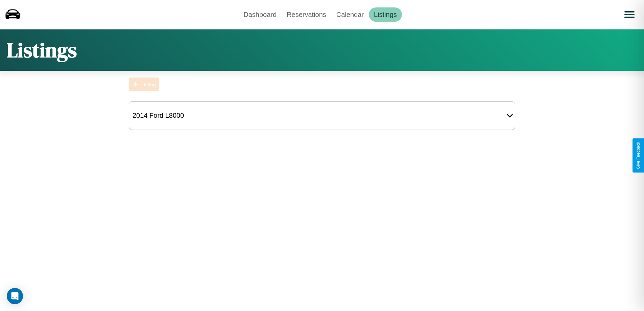 The image size is (644, 311). I want to click on h1: Listings, so click(42, 50).